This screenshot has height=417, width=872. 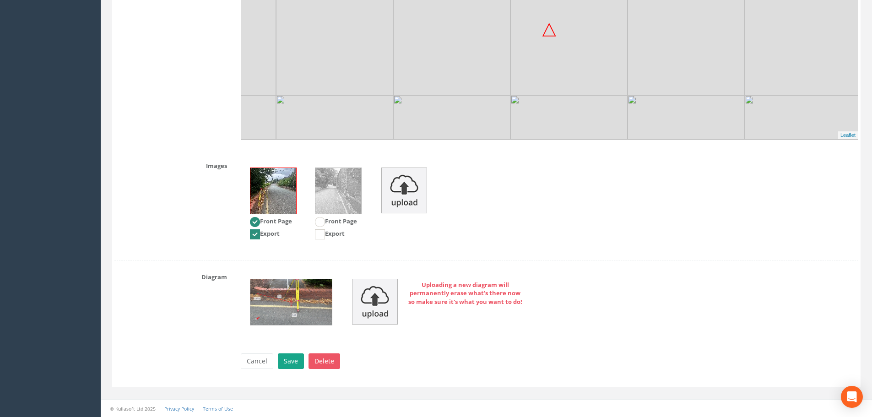 I want to click on label: Images, so click(x=171, y=164).